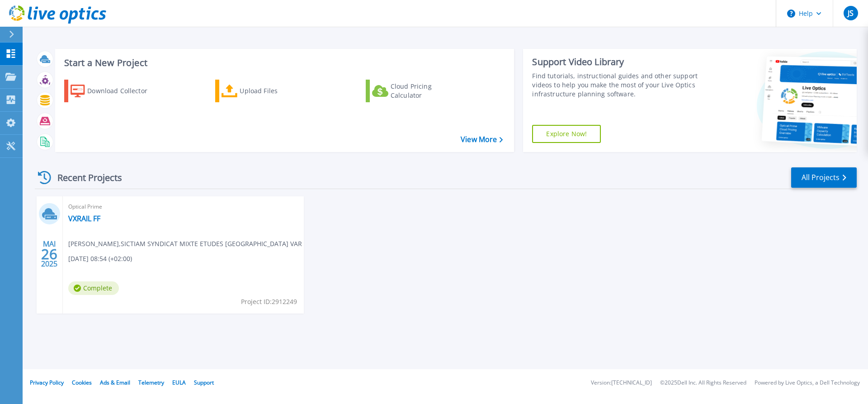 The width and height of the screenshot is (868, 404). Describe the element at coordinates (151, 382) in the screenshot. I see `a: Telemetry` at that location.